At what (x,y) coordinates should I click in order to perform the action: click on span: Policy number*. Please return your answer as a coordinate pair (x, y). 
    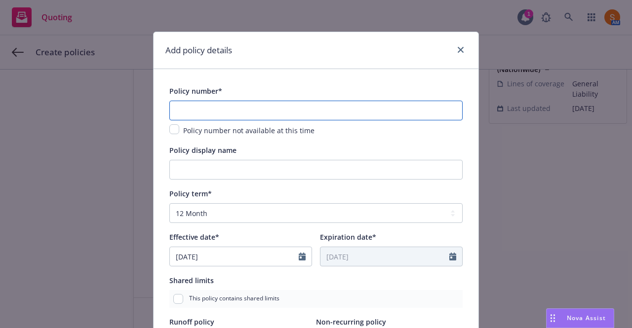
    Looking at the image, I should click on (195, 91).